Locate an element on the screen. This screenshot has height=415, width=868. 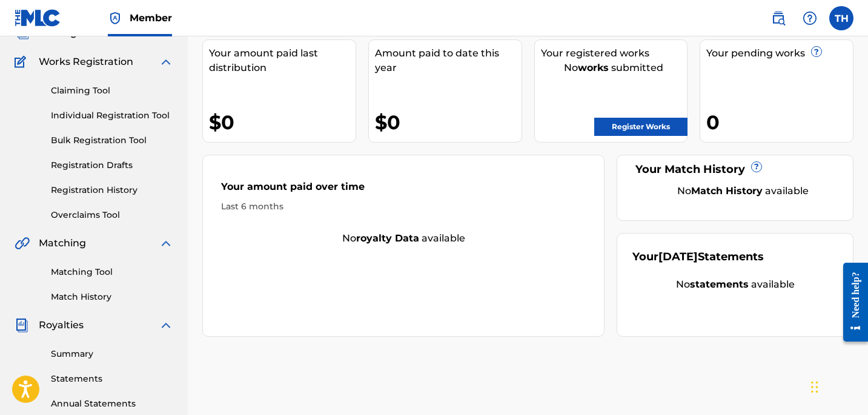
div: User Menu is located at coordinates (842, 18).